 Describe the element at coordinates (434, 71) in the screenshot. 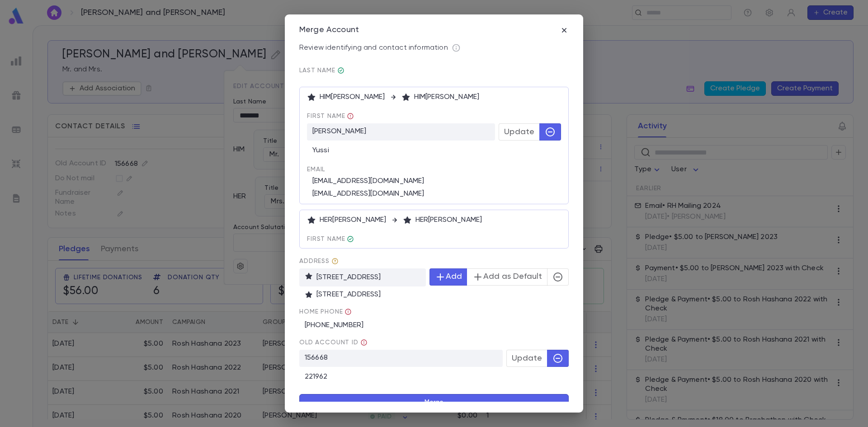

I see `span: last Name` at that location.